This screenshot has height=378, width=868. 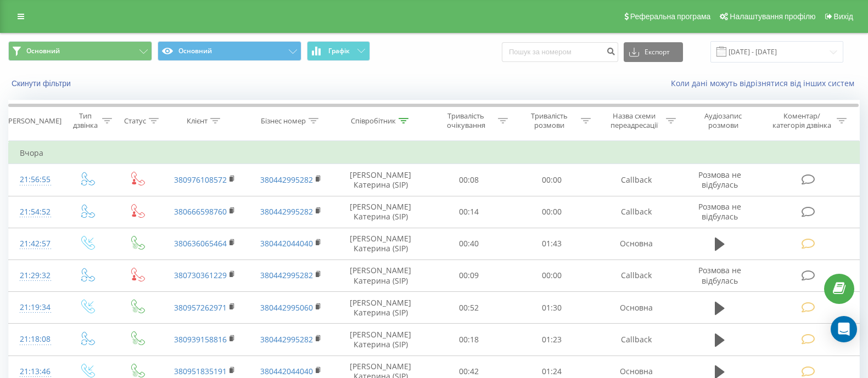 I want to click on a: 380957262971, so click(x=200, y=307).